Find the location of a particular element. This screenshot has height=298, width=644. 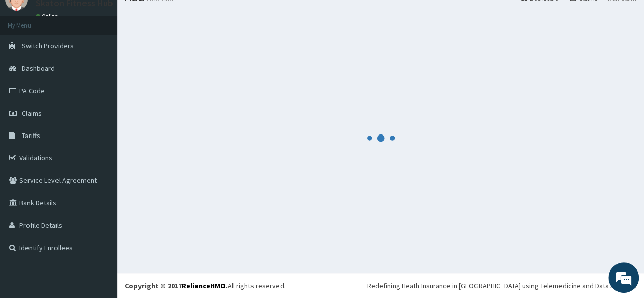

span: Tariffs is located at coordinates (31, 135).